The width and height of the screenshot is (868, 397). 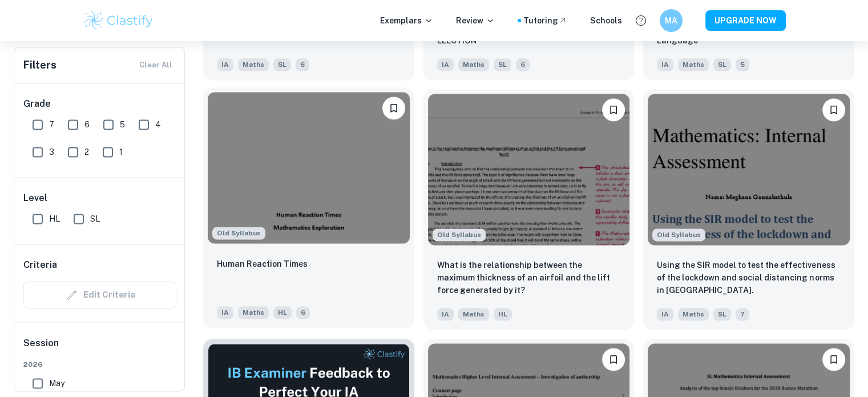 I want to click on span: 2026, so click(x=100, y=364).